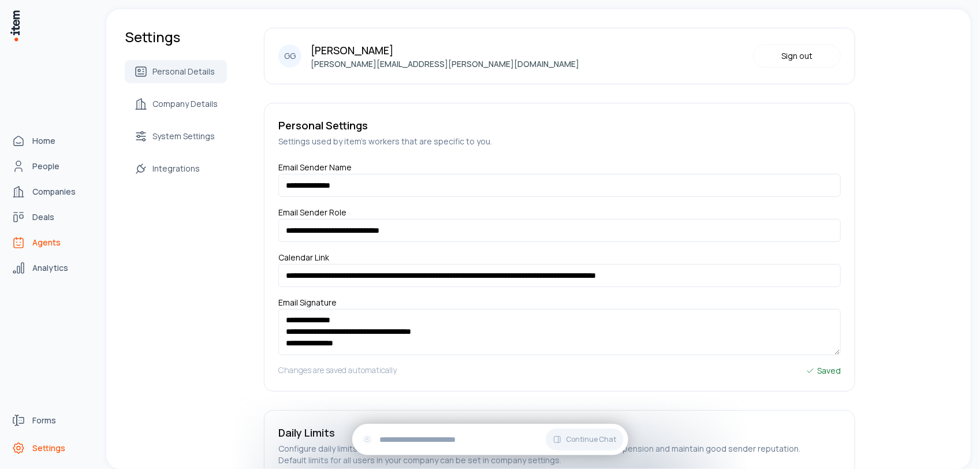 The width and height of the screenshot is (980, 469). Describe the element at coordinates (44, 141) in the screenshot. I see `span: Home` at that location.